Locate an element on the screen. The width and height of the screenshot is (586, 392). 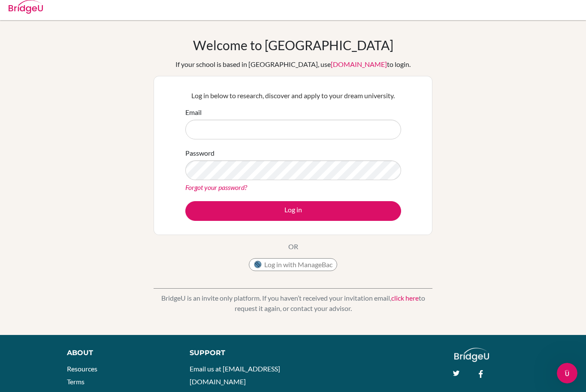
div: Support is located at coordinates (237, 353).